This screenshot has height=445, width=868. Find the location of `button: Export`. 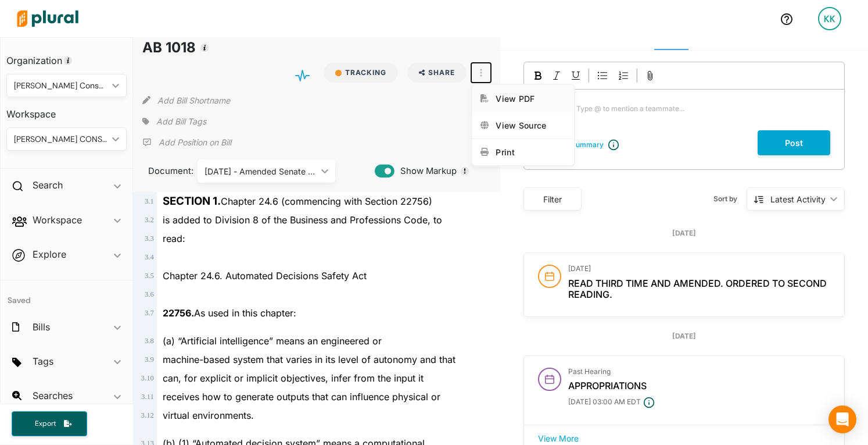

button: Export is located at coordinates (49, 423).